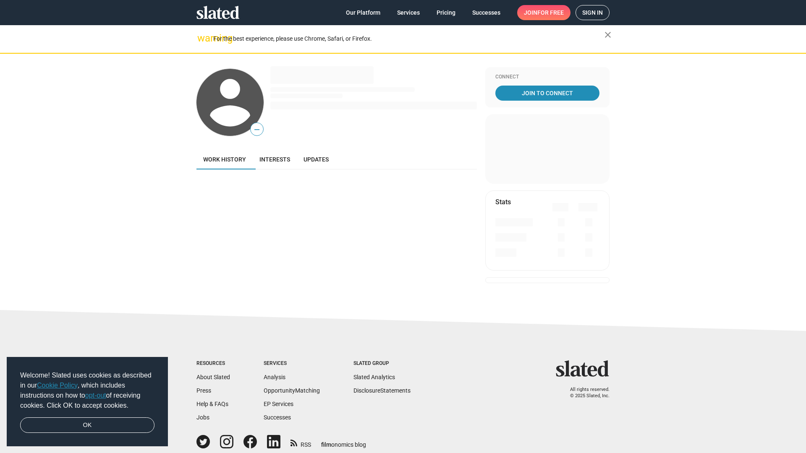 The width and height of the screenshot is (806, 453). Describe the element at coordinates (544, 13) in the screenshot. I see `a: Joinfor free` at that location.